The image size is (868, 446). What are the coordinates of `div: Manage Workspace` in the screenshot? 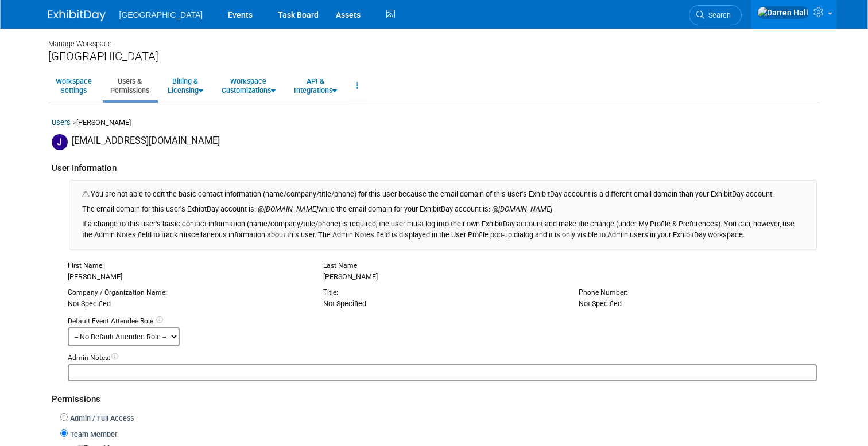 It's located at (434, 39).